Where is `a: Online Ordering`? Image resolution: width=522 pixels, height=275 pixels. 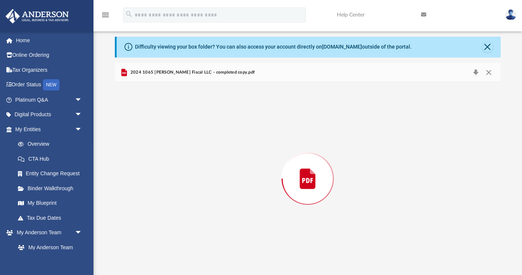
a: Online Ordering is located at coordinates (49, 55).